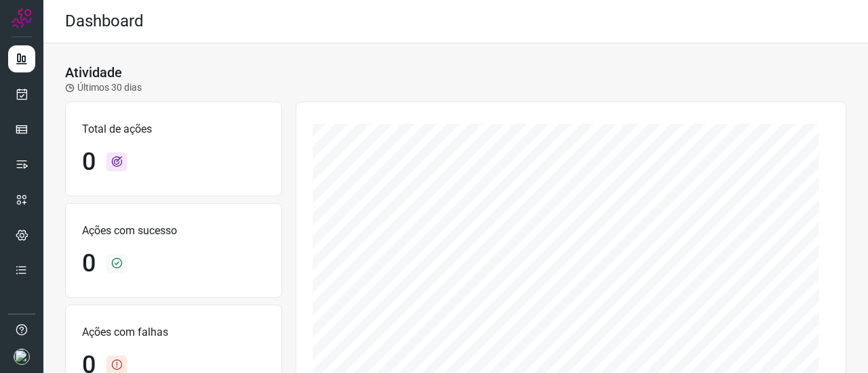 This screenshot has width=868, height=373. I want to click on h2: Dashboard, so click(104, 21).